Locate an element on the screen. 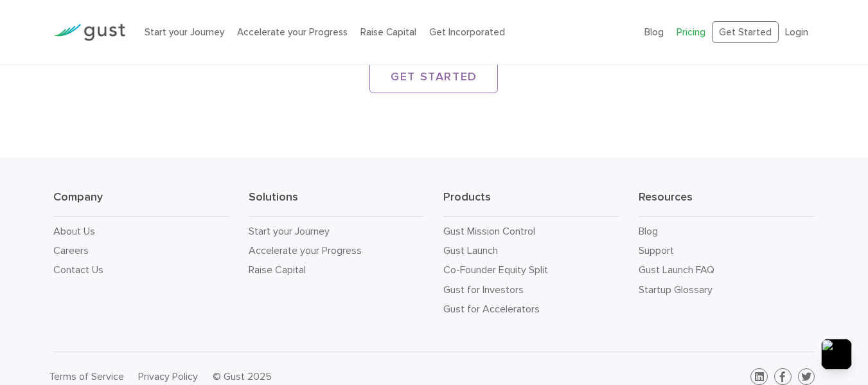 Image resolution: width=868 pixels, height=385 pixels. a: About Us is located at coordinates (74, 231).